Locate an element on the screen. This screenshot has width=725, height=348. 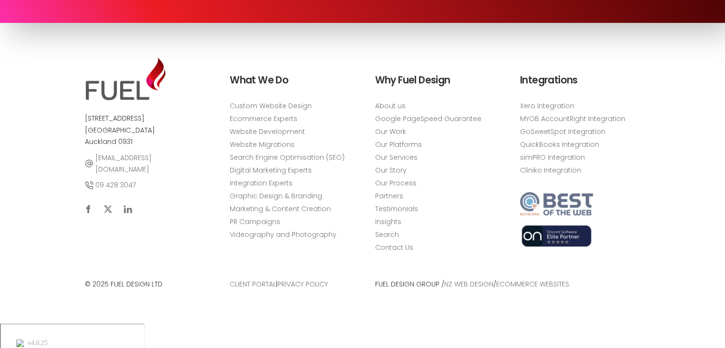
a: Contact Us is located at coordinates (394, 247).